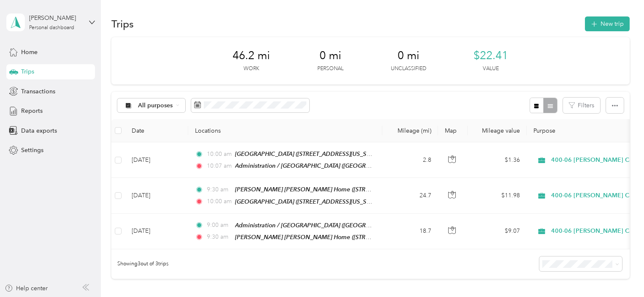 The width and height of the screenshot is (644, 297). I want to click on th: Date, so click(156, 130).